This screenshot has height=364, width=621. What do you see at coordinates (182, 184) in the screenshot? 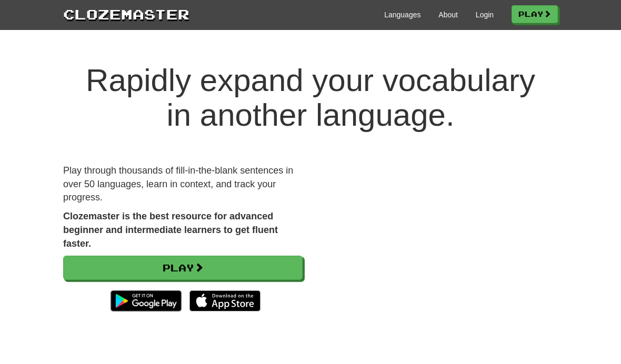
I see `p: Play through thousands of fill-in-the-blank sentences in over 50 languages, learn in context, and...` at bounding box center [182, 184].